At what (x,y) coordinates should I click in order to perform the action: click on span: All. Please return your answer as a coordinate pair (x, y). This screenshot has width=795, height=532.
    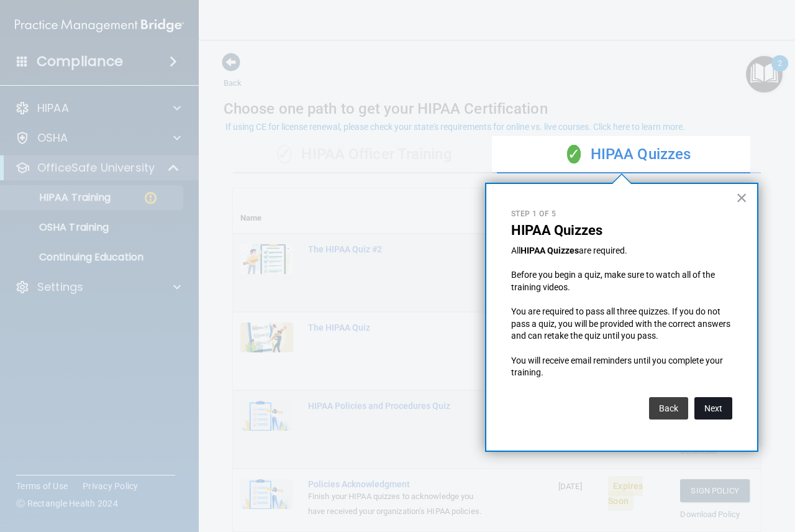
    Looking at the image, I should click on (516, 250).